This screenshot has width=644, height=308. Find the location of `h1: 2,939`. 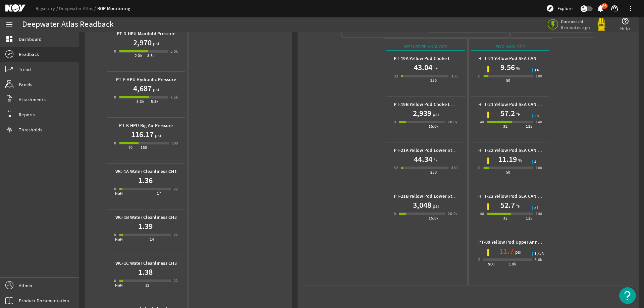

h1: 2,939 is located at coordinates (422, 114).